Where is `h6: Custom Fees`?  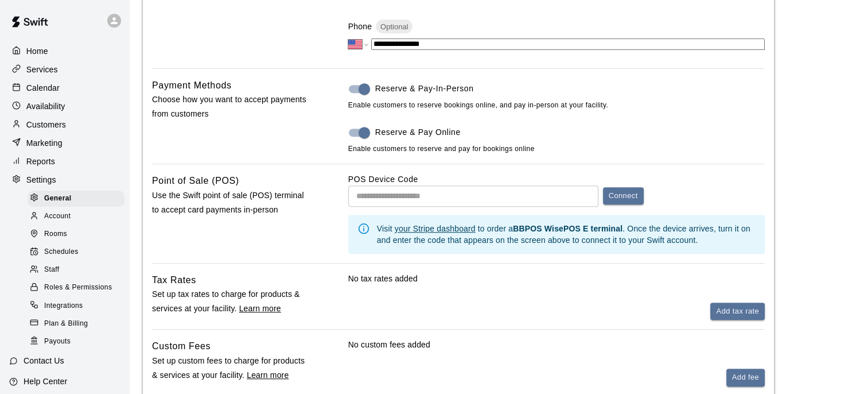
h6: Custom Fees is located at coordinates (181, 346).